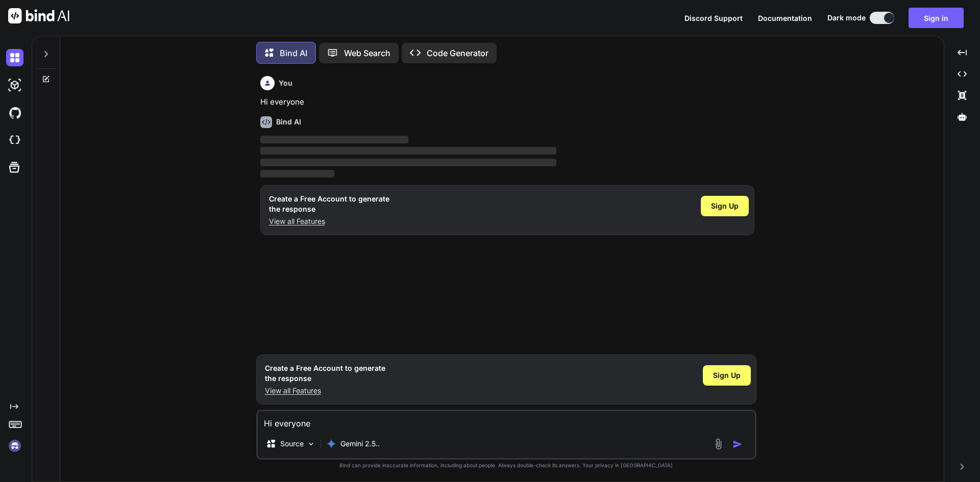  I want to click on img: Gemini 2.5 flash, so click(331, 444).